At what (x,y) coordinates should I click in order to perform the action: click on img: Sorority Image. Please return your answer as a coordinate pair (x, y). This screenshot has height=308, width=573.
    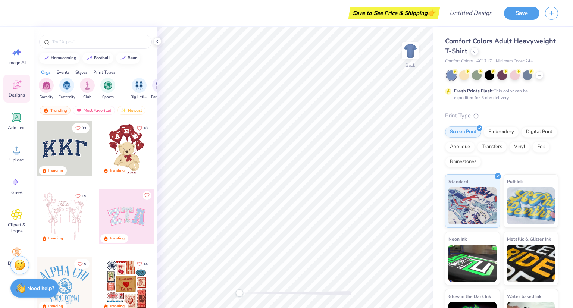
    Looking at the image, I should click on (46, 85).